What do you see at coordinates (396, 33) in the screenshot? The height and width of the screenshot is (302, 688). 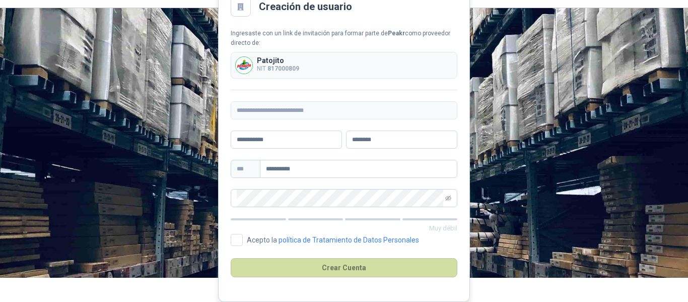 I see `b: Peakr` at bounding box center [396, 33].